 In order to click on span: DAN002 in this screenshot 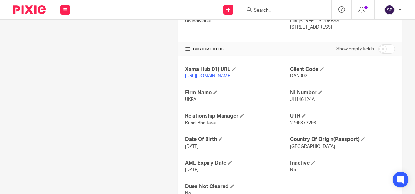, I will do `click(299, 76)`.